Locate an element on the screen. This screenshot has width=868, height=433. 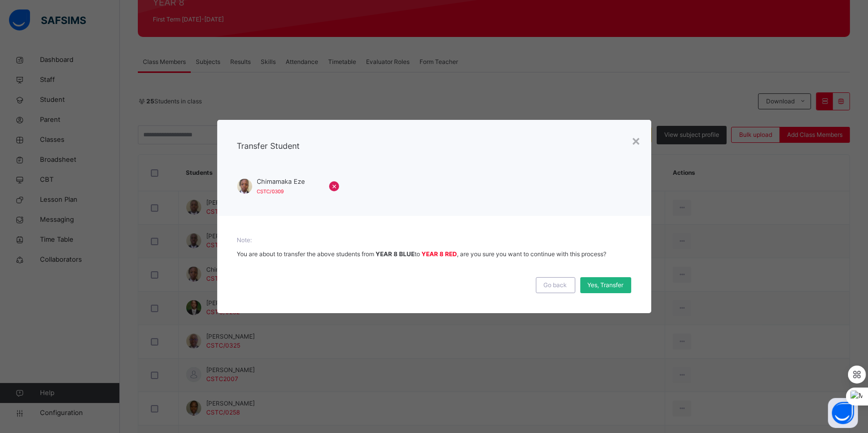
span: Yes, Transfer is located at coordinates (606, 285).